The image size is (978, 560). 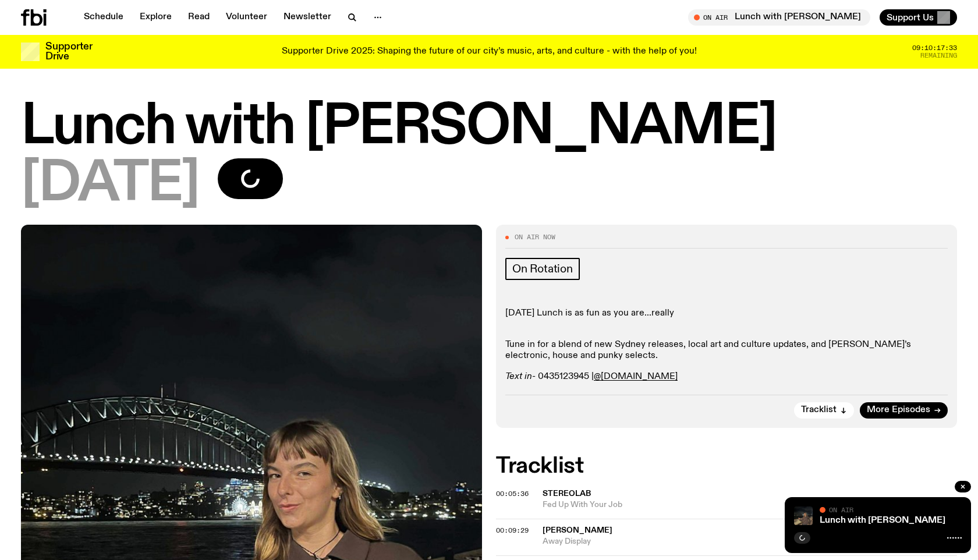 I want to click on a: On Rotation, so click(x=542, y=269).